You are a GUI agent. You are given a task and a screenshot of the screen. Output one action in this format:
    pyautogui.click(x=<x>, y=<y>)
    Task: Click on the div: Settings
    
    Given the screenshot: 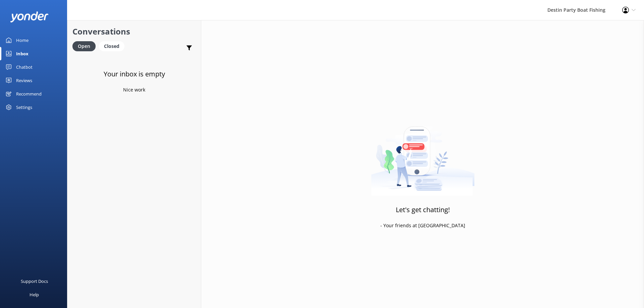 What is the action you would take?
    pyautogui.click(x=24, y=107)
    